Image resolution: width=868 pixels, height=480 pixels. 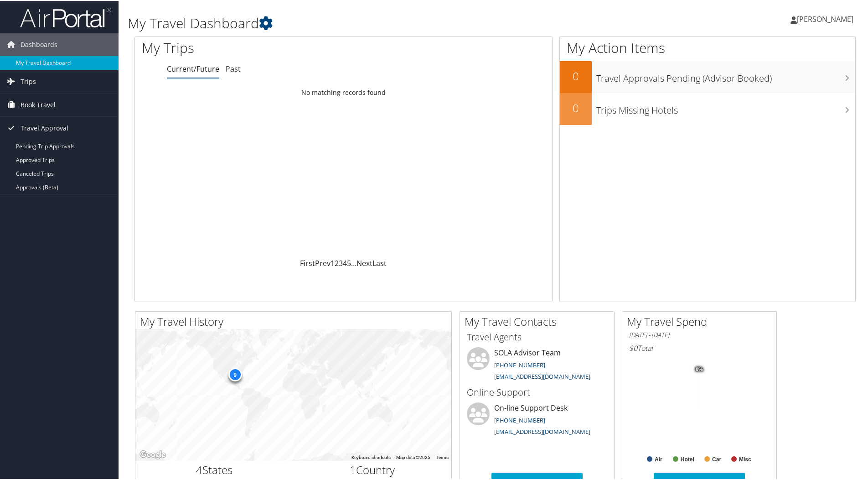 What do you see at coordinates (707, 47) in the screenshot?
I see `h1: My Action Items` at bounding box center [707, 47].